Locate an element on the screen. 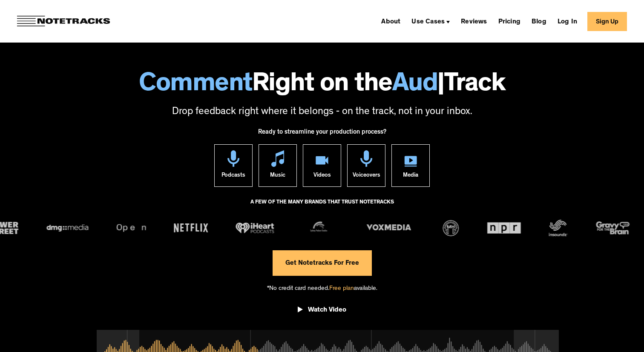 The height and width of the screenshot is (352, 644). div: A FEW OF THE MANY BRANDS THAT TRUST NOTETRACKS is located at coordinates (322, 207).